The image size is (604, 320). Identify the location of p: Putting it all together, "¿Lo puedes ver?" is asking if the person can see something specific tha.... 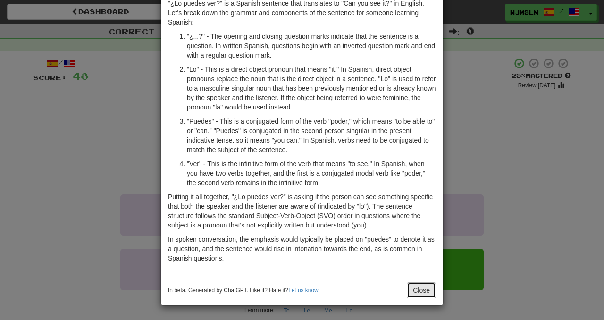
(302, 211).